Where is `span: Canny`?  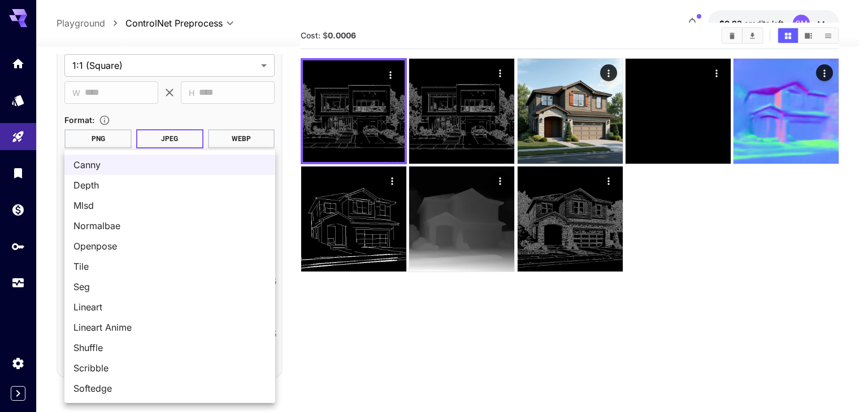
span: Canny is located at coordinates (169, 164).